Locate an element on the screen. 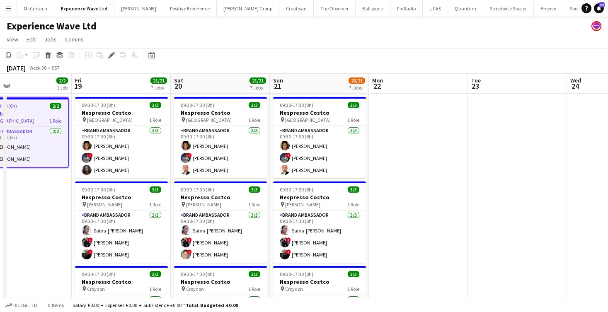  button: Experience Wave Ltd is located at coordinates (84, 8).